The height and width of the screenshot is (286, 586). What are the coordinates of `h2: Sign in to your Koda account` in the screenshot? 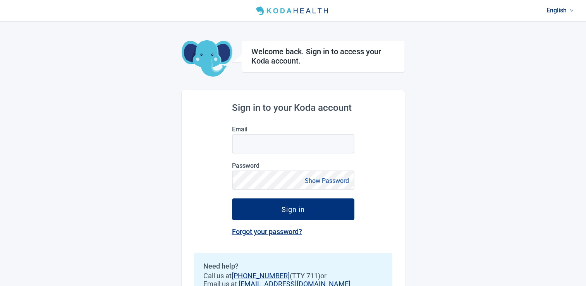 It's located at (293, 108).